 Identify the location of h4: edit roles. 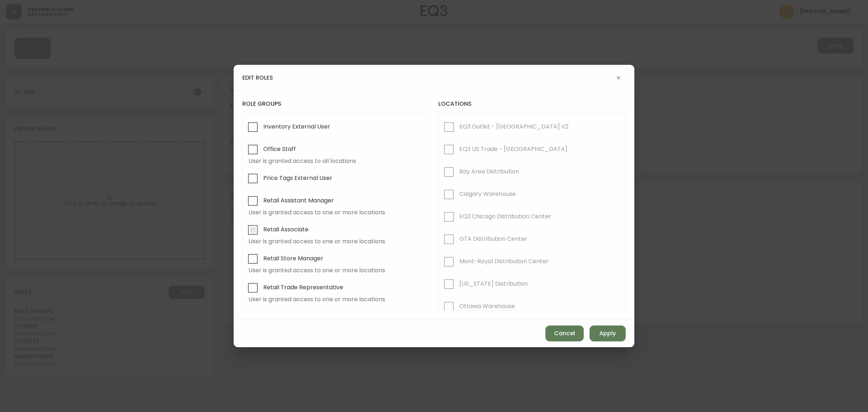
(257, 78).